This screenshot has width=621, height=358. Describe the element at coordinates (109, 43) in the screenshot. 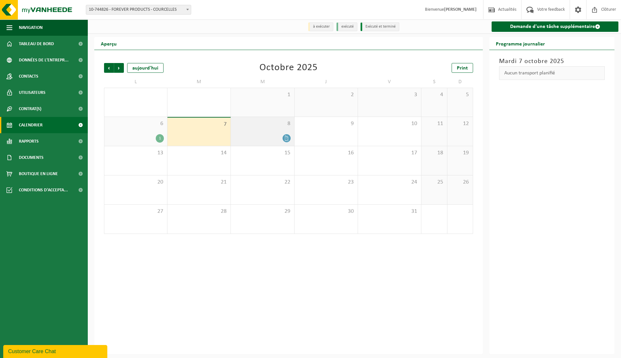

I see `h2: Aperçu` at that location.